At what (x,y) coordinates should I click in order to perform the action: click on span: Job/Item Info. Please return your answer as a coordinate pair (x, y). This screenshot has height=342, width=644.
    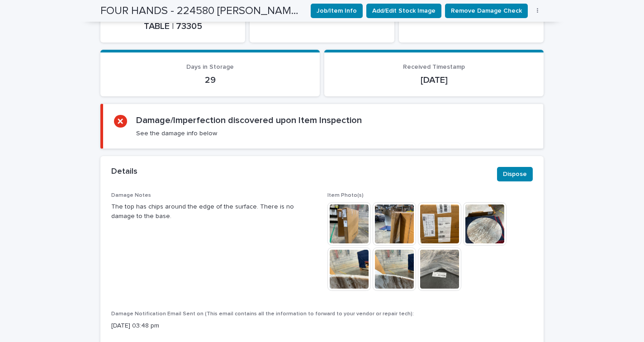
    Looking at the image, I should click on (336, 11).